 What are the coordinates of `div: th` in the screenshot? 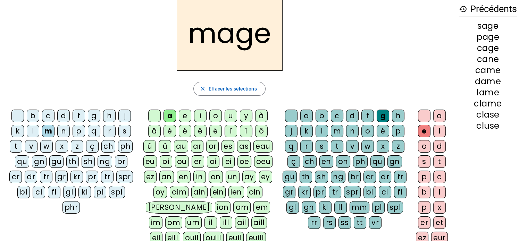 It's located at (306, 177).